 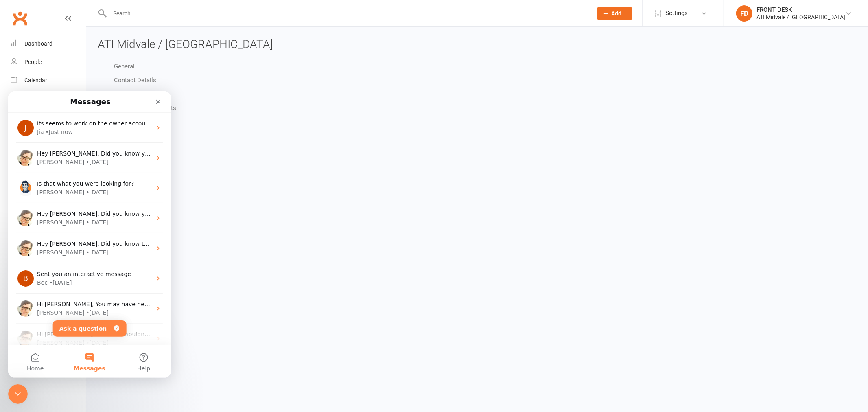 What do you see at coordinates (81, 270) in the screenshot?
I see `button: Messages` at bounding box center [81, 270].